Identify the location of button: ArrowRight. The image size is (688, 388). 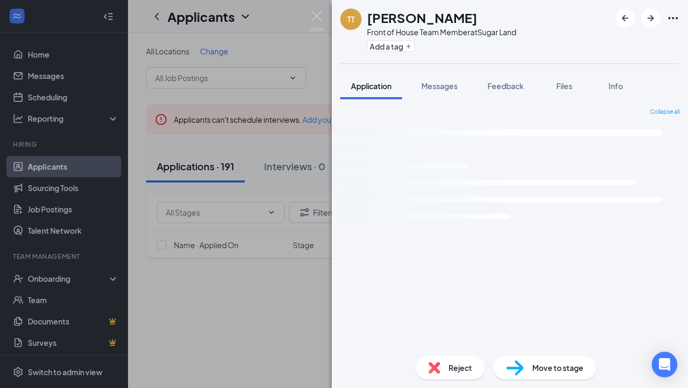
(650, 18).